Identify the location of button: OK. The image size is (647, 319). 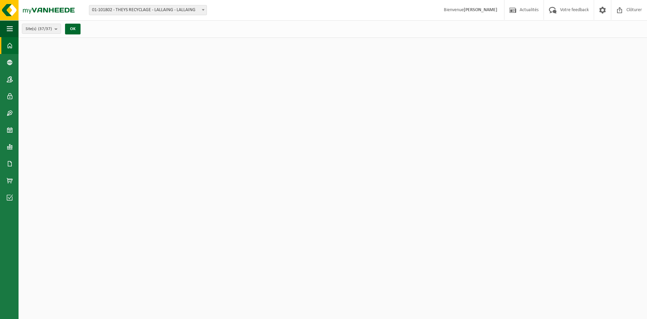
(73, 29).